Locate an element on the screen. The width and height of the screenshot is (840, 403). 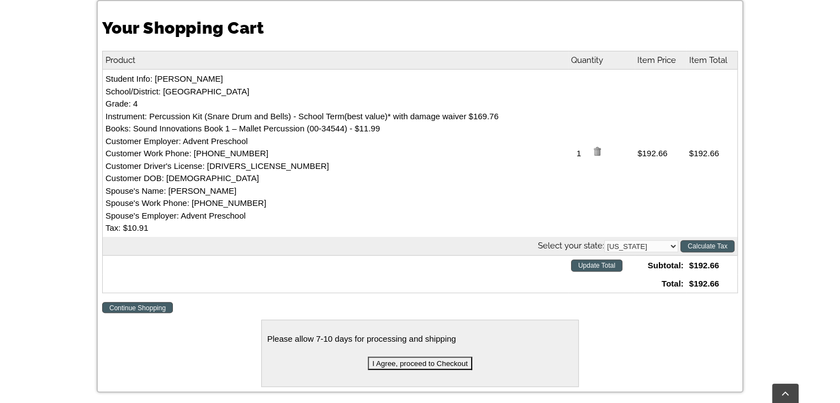
input: I Agree, proceed to Checkout is located at coordinates (420, 363).